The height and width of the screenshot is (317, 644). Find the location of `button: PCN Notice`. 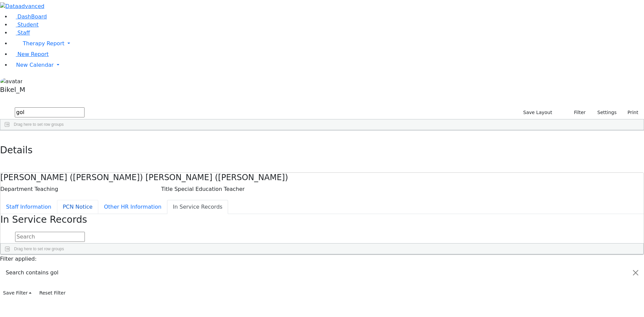

button: PCN Notice is located at coordinates (77, 207).